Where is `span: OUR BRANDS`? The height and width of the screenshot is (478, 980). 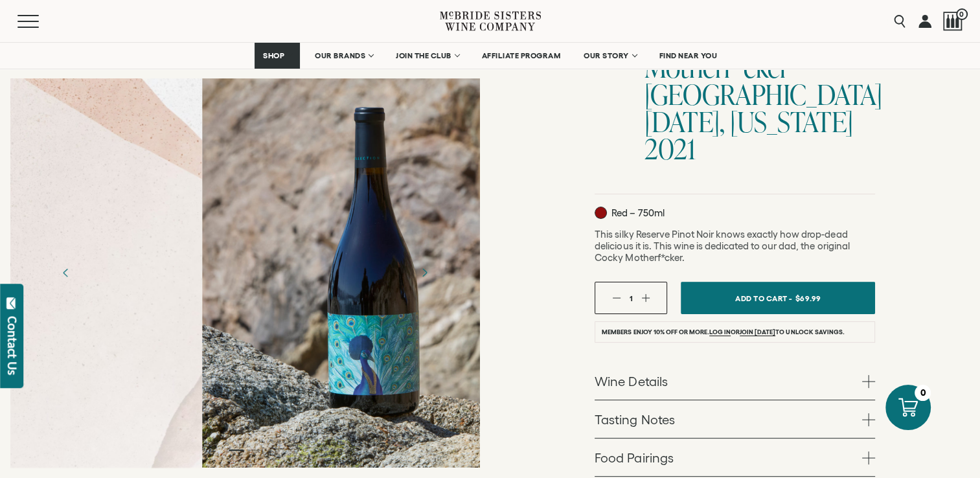
span: OUR BRANDS is located at coordinates (340, 56).